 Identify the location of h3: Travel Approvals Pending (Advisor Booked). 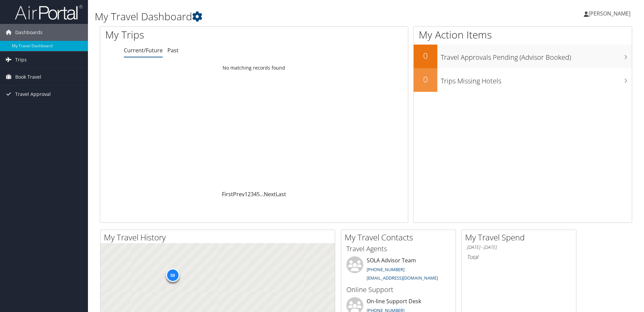
(536, 56).